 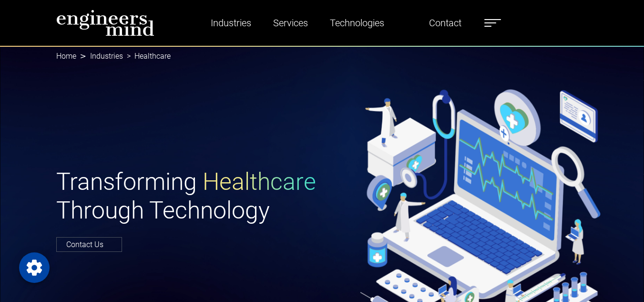 I want to click on a: Technologies, so click(x=357, y=23).